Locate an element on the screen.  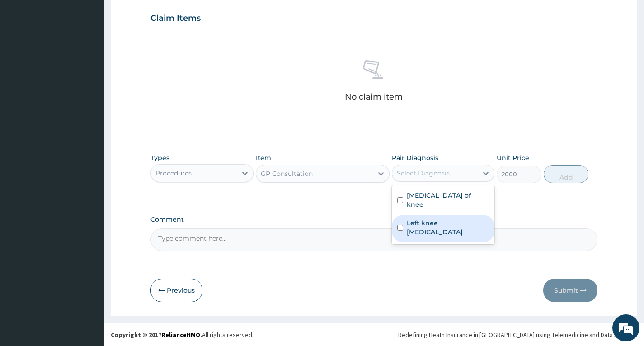
div: Select Diagnosis is located at coordinates (423, 173).